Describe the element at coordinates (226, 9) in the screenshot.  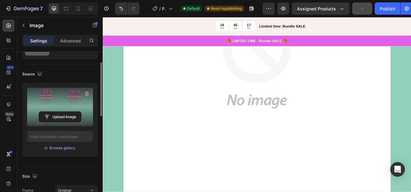
I see `span: Need republishing` at that location.